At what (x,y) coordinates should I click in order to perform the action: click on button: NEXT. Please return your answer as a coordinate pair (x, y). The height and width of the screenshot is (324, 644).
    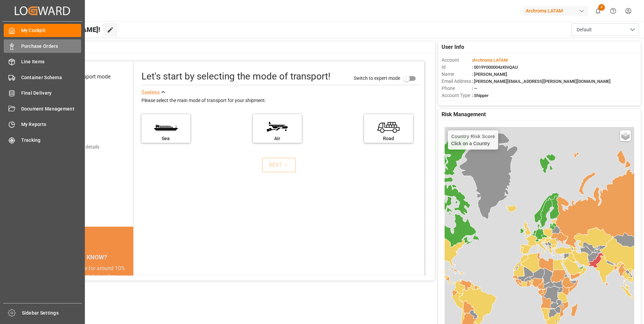
    Looking at the image, I should click on (279, 165).